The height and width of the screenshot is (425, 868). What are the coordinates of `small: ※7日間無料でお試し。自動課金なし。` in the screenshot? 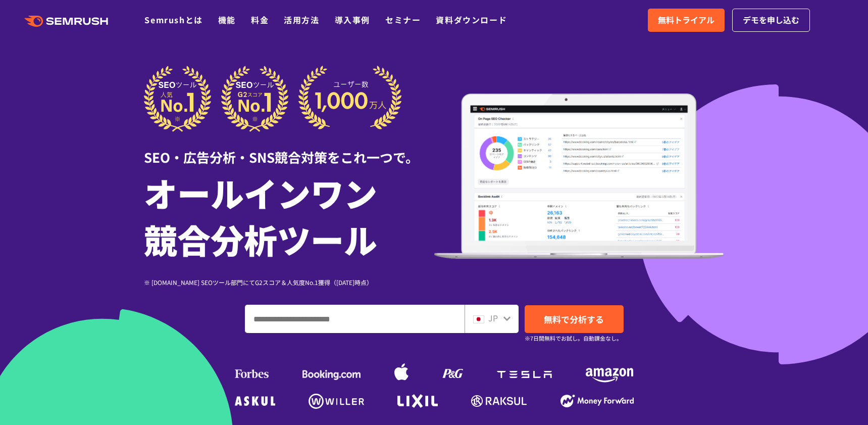 It's located at (574, 338).